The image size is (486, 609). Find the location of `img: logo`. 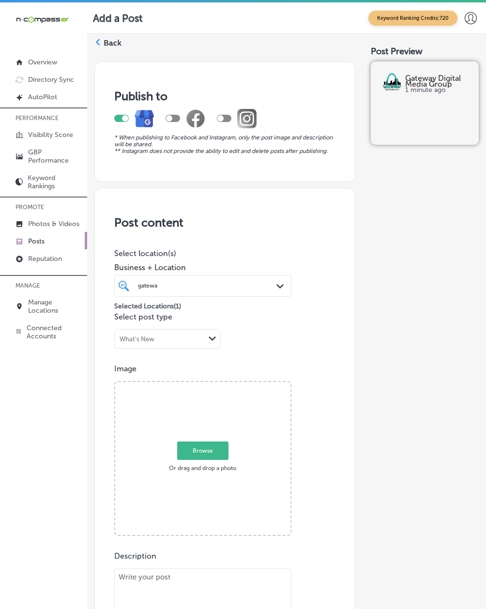

img: logo is located at coordinates (392, 83).